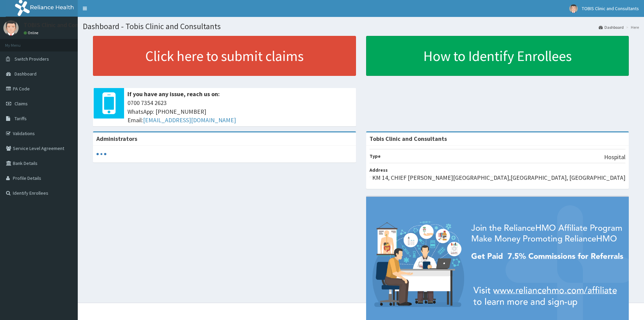 Image resolution: width=644 pixels, height=320 pixels. I want to click on a: Click here to submit claims, so click(225, 56).